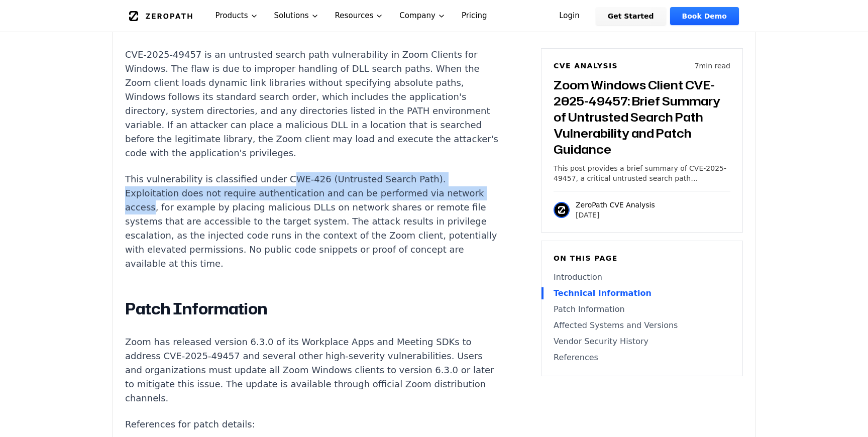  I want to click on a: Technical Information, so click(642, 294).